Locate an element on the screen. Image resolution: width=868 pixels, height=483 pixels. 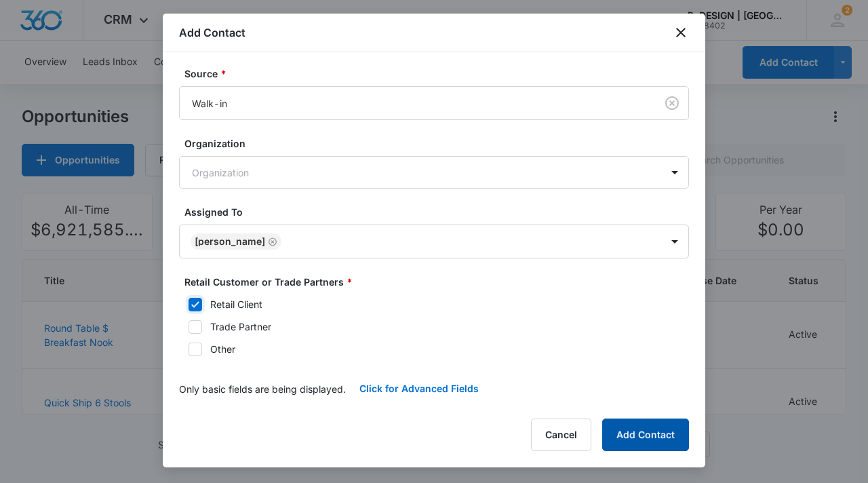
p: Only basic fields are being displayed. is located at coordinates (263, 389).